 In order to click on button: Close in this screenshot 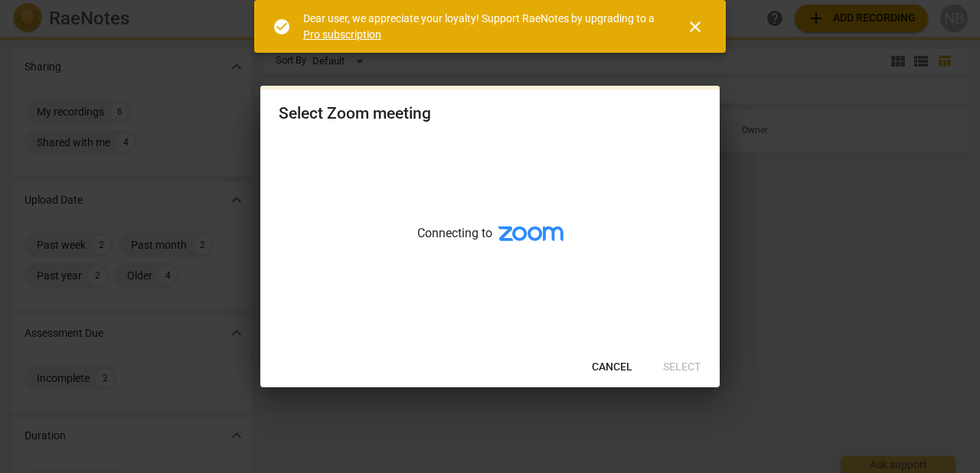, I will do `click(695, 27)`.